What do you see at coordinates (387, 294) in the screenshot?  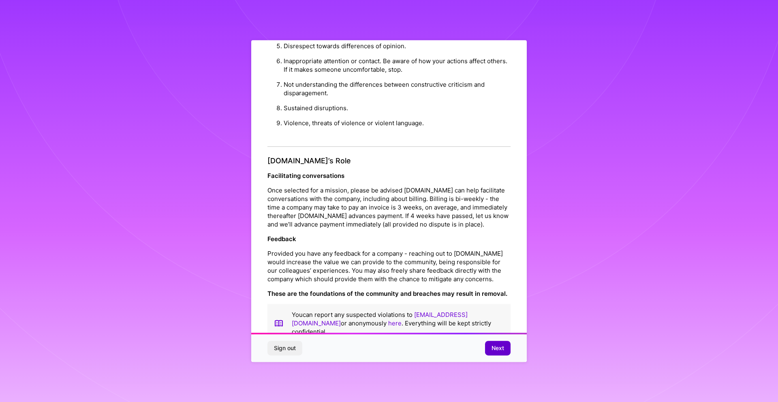 I see `strong: These are the foundations of the community and breaches may result in removal.` at bounding box center [387, 294].